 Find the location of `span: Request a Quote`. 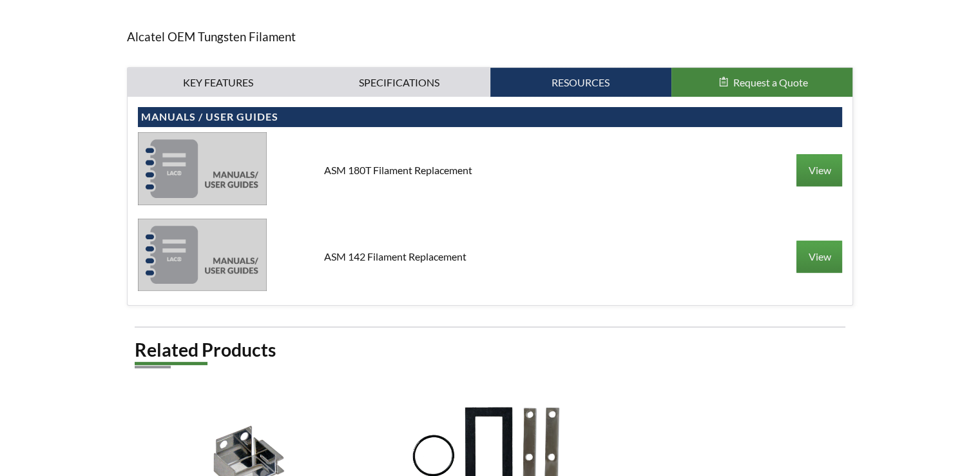

span: Request a Quote is located at coordinates (771, 82).